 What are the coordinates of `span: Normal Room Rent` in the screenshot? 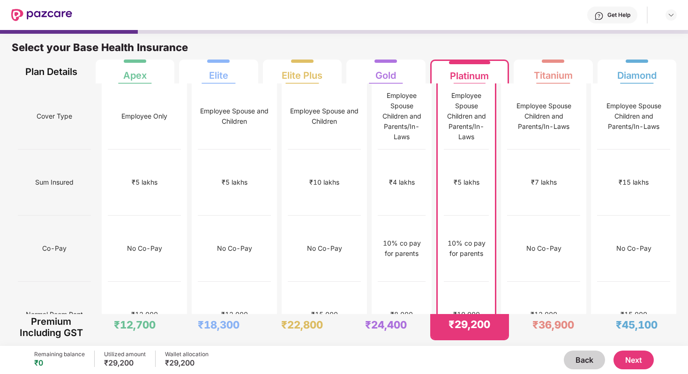 It's located at (54, 315).